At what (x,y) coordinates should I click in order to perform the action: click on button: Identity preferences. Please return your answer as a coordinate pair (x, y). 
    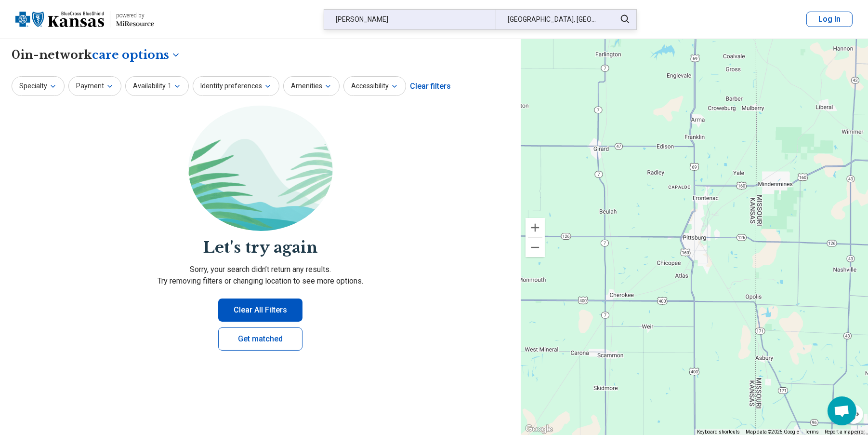
    Looking at the image, I should click on (236, 86).